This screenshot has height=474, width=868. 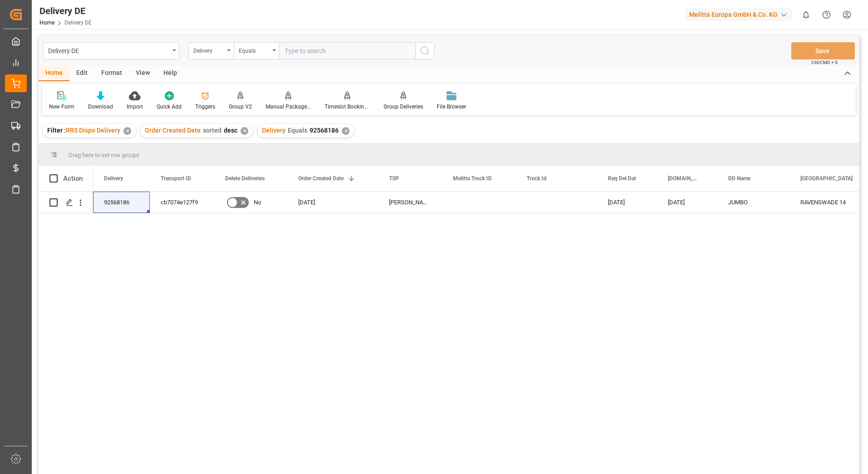 What do you see at coordinates (112, 74) in the screenshot?
I see `div: Format` at bounding box center [112, 74].